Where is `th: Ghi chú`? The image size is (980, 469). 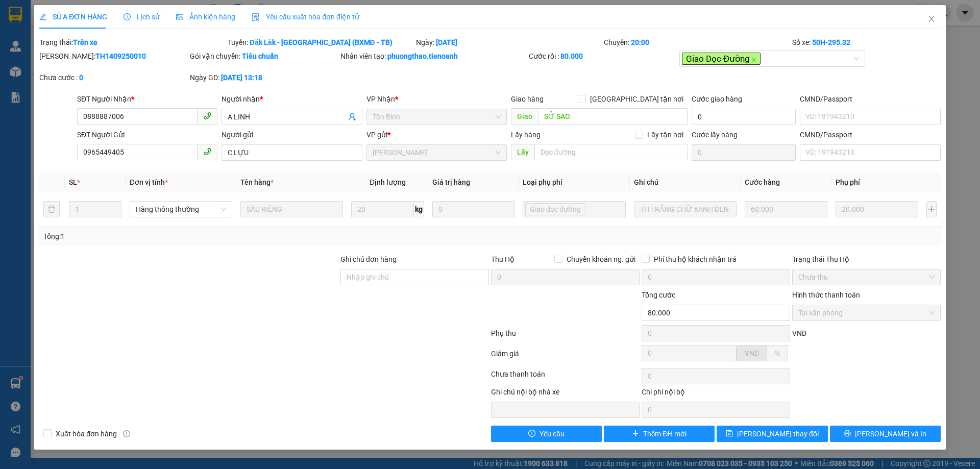 th: Ghi chú is located at coordinates (685, 182).